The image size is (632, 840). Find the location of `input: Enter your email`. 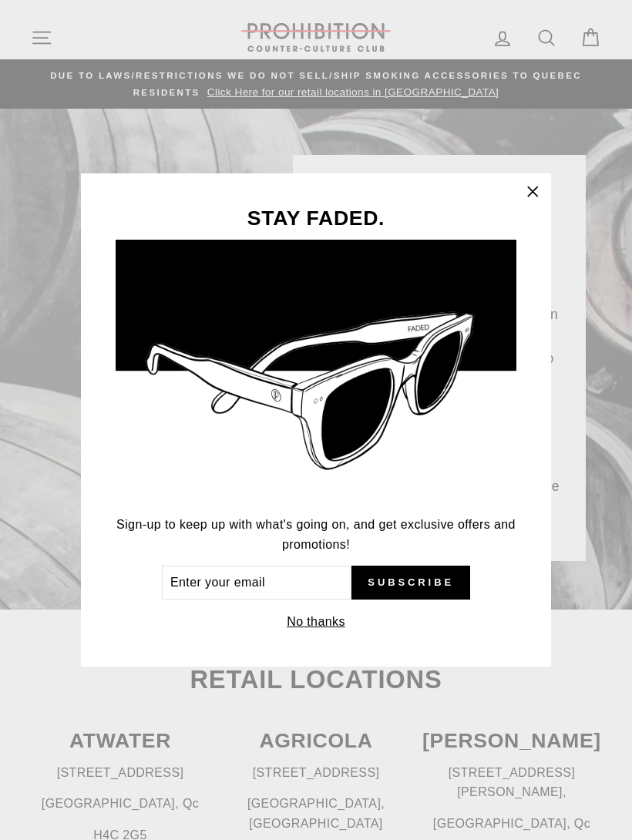

input: Enter your email is located at coordinates (257, 582).